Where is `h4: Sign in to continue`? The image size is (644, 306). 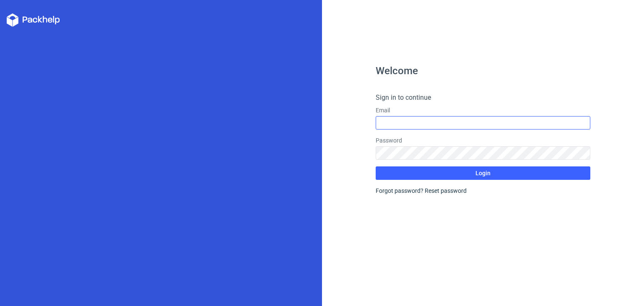 h4: Sign in to continue is located at coordinates (483, 98).